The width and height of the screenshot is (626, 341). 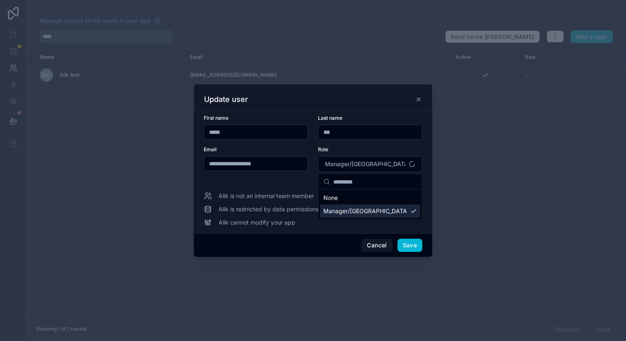 I want to click on div: Suggestions, so click(x=370, y=205).